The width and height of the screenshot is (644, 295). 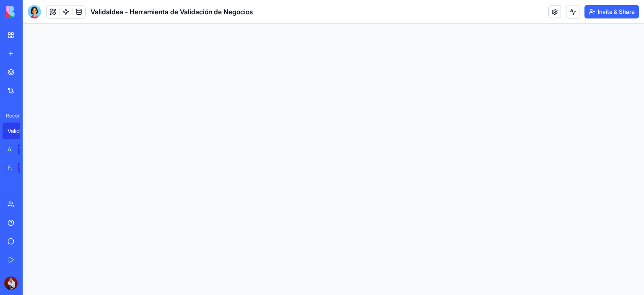 I want to click on button: Invite & Share, so click(x=612, y=12).